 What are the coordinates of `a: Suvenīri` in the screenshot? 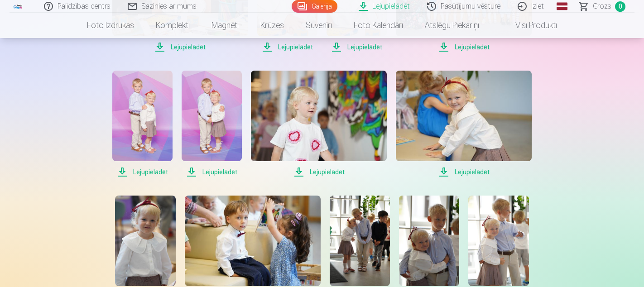 It's located at (319, 25).